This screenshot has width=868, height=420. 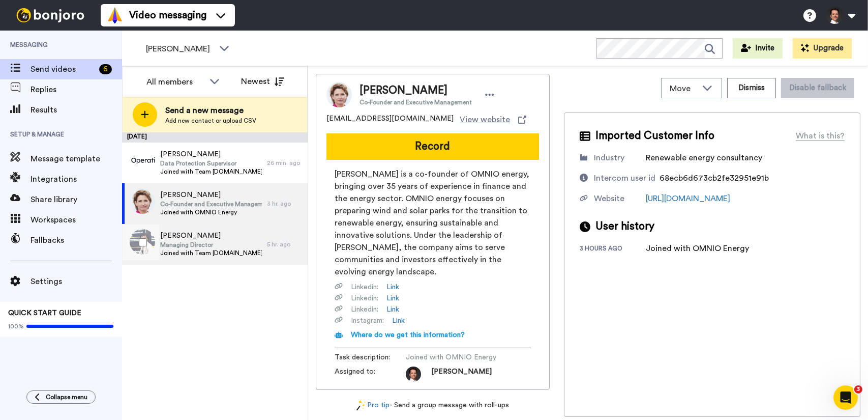 What do you see at coordinates (612, 249) in the screenshot?
I see `div: 3 hours ago` at bounding box center [612, 249].